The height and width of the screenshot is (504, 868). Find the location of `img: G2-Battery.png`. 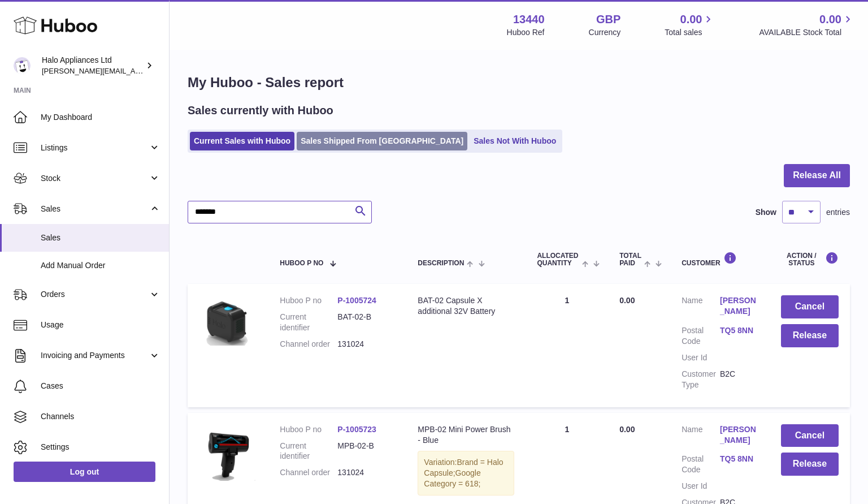

img: G2-Battery.png is located at coordinates (227, 324).